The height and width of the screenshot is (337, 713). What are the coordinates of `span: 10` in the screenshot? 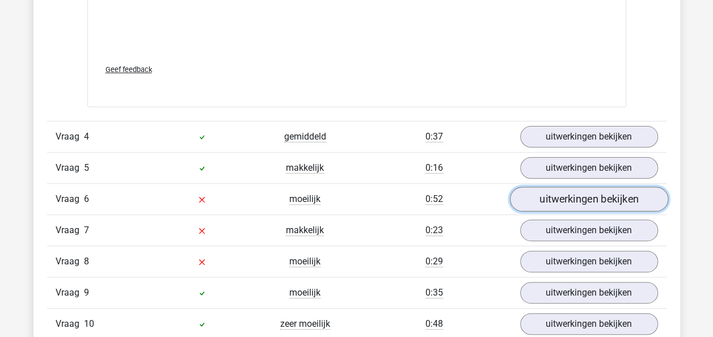 It's located at (89, 323).